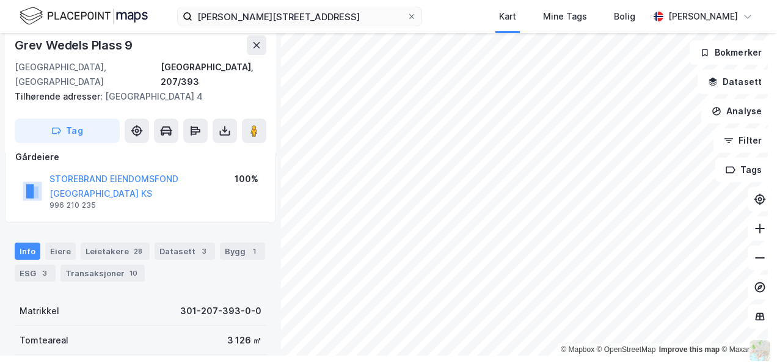 The height and width of the screenshot is (363, 777). Describe the element at coordinates (220, 311) in the screenshot. I see `div: 301-207-393-0-0` at that location.